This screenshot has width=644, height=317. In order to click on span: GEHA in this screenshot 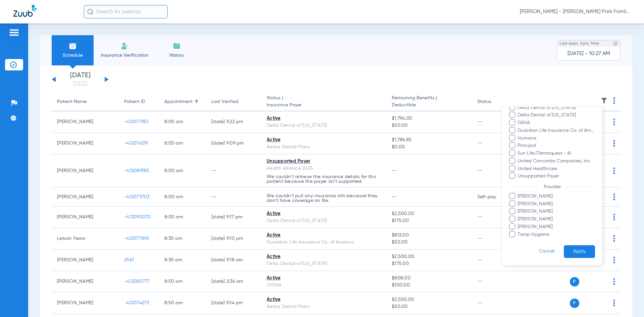, I will do `click(556, 123)`.